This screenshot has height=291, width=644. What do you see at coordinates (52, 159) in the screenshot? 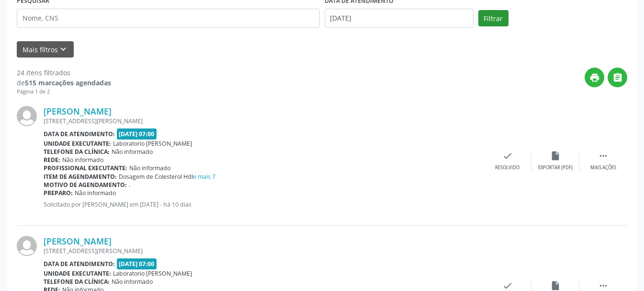
I see `b: Rede:` at bounding box center [52, 159].